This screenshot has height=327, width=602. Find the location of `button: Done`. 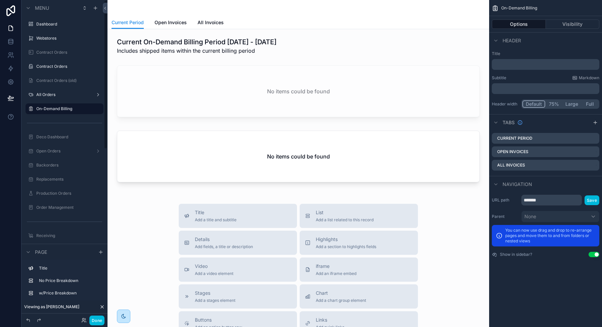

button: Done is located at coordinates (97, 321).